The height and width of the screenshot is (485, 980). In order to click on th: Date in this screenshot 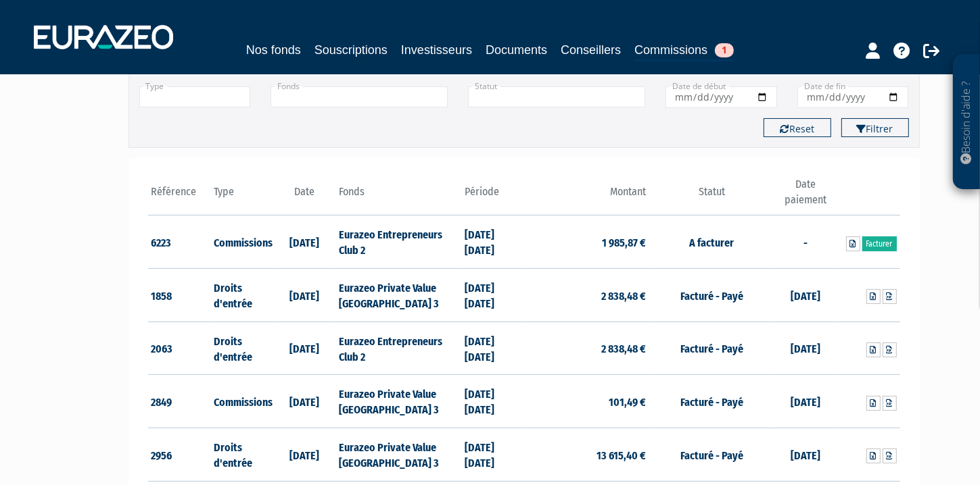, I will do `click(304, 196)`.